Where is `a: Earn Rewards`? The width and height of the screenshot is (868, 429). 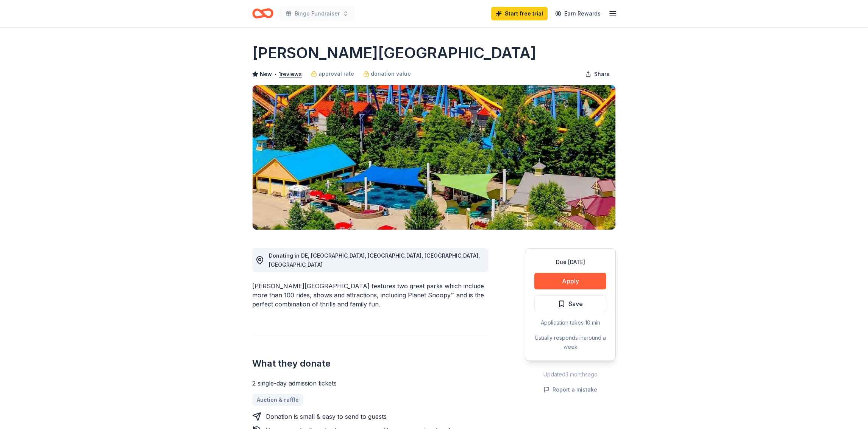 a: Earn Rewards is located at coordinates (578, 14).